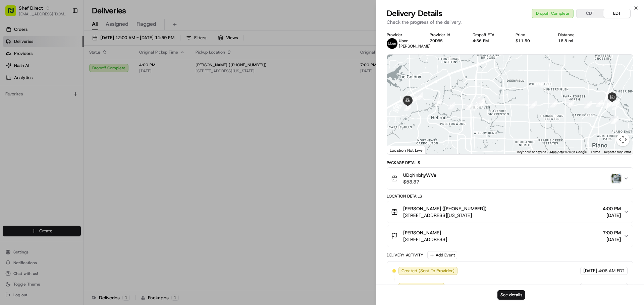 The height and width of the screenshot is (305, 644). What do you see at coordinates (574, 41) in the screenshot?
I see `div: 18.8 mi` at bounding box center [574, 41].